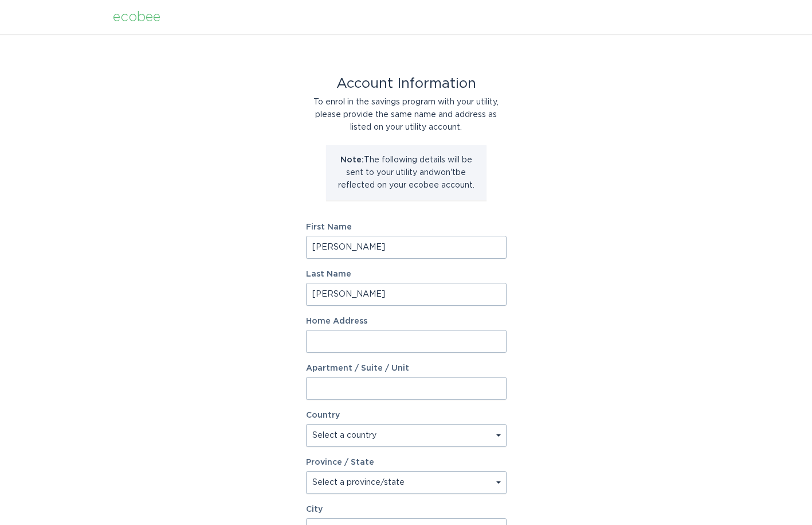 The height and width of the screenshot is (525, 812). Describe the element at coordinates (406, 227) in the screenshot. I see `label: First Name` at that location.